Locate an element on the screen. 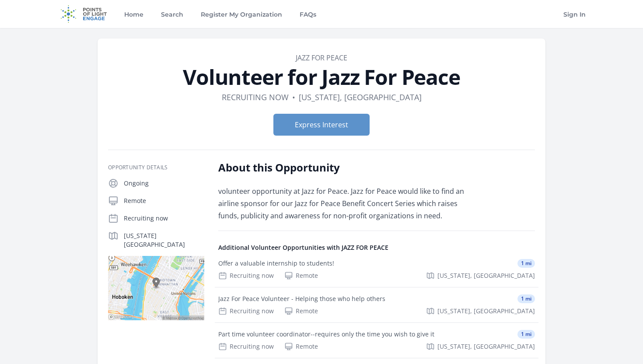  img: Map is located at coordinates (156, 288).